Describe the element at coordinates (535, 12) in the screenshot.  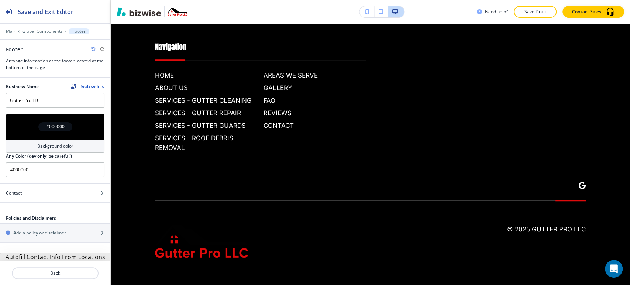
I see `button: Save Draft` at that location.